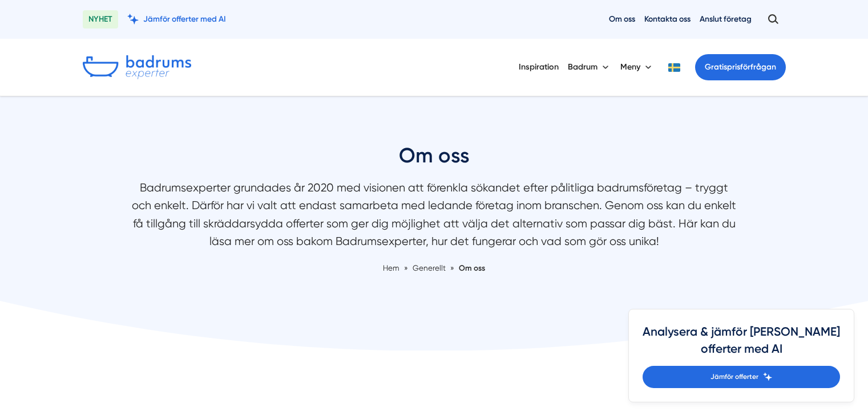 The image size is (868, 416). I want to click on span: NYHET, so click(100, 19).